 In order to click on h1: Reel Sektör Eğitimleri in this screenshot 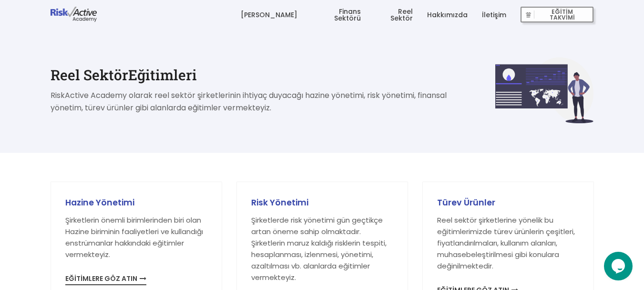, I will do `click(258, 75)`.